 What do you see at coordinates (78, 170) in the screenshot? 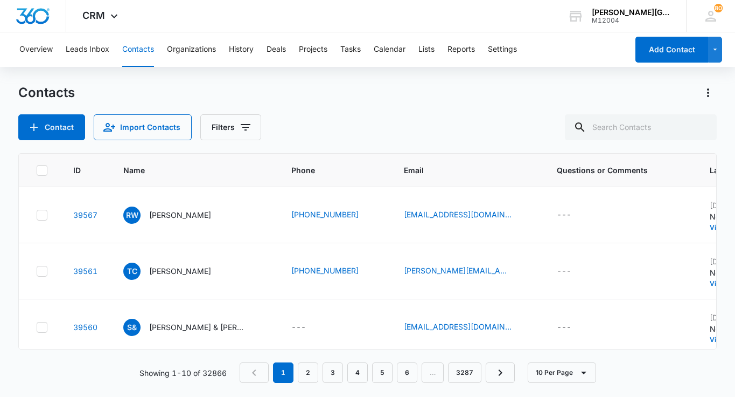
I see `span: ID` at bounding box center [78, 170].